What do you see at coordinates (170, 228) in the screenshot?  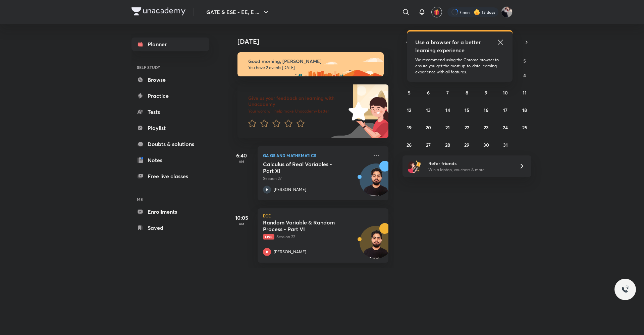 I see `a: Saved` at bounding box center [170, 228].